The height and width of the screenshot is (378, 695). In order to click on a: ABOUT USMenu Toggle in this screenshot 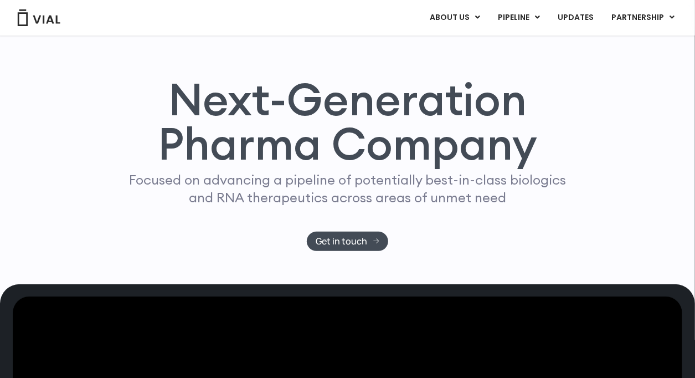, I will do `click(455, 18)`.